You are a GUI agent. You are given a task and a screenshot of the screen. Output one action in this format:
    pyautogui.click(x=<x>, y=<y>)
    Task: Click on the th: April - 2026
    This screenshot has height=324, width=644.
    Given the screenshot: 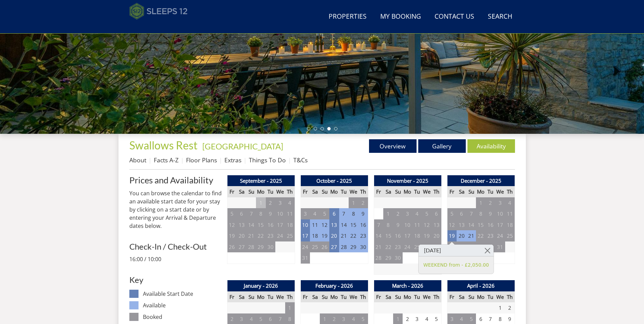 What is the action you would take?
    pyautogui.click(x=481, y=286)
    